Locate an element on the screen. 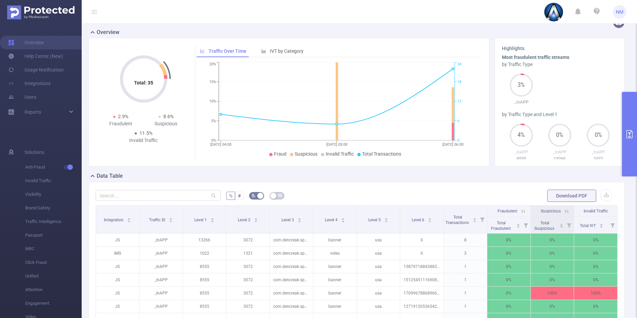 The height and width of the screenshot is (318, 637). i: icon: line-chart is located at coordinates (202, 51).